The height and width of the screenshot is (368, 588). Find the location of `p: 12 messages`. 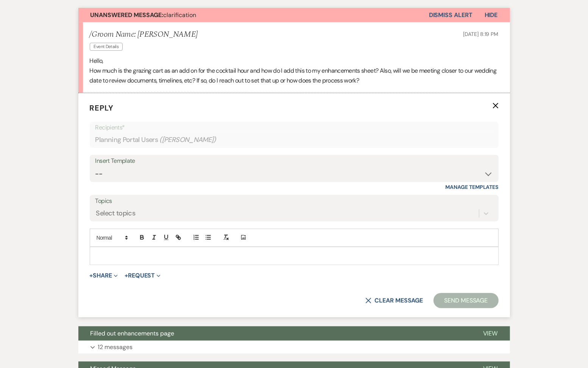

p: 12 messages is located at coordinates (116, 347).